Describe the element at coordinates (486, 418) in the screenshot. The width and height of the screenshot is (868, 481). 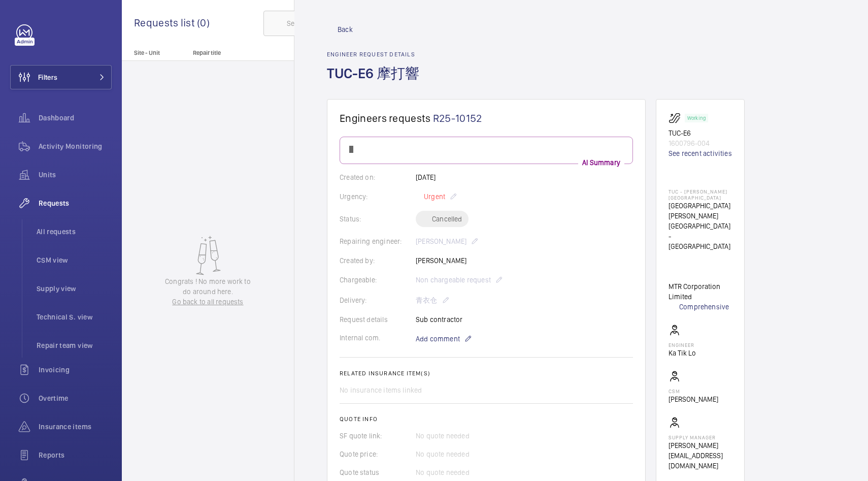
I see `h2: Quote info` at that location.